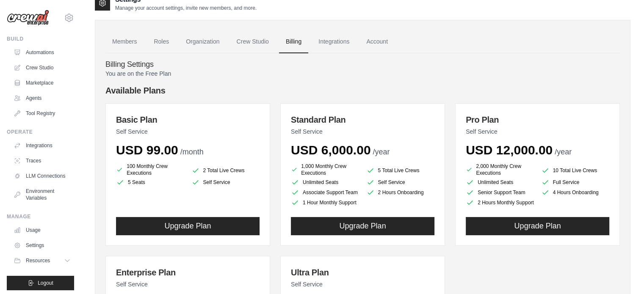 Image resolution: width=644 pixels, height=294 pixels. Describe the element at coordinates (28, 18) in the screenshot. I see `img: Logo` at that location.